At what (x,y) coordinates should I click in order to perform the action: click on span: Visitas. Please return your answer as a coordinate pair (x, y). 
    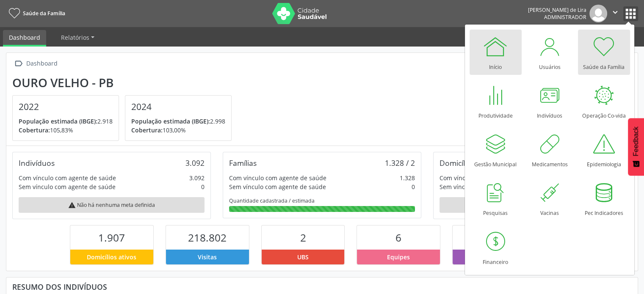
    Looking at the image, I should click on (207, 257).